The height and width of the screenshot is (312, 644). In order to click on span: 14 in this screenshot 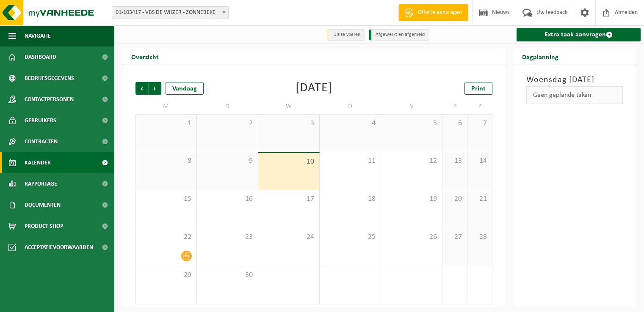, I will do `click(480, 161)`.